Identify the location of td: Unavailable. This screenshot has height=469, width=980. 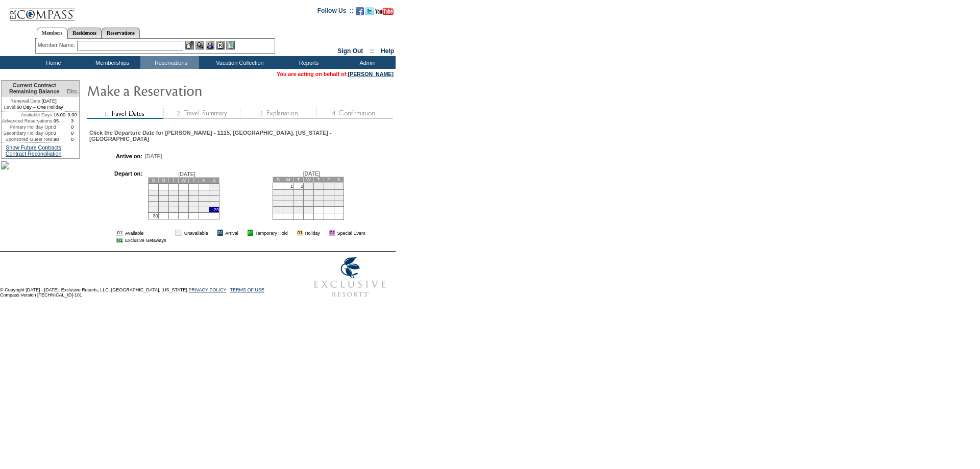
(196, 233).